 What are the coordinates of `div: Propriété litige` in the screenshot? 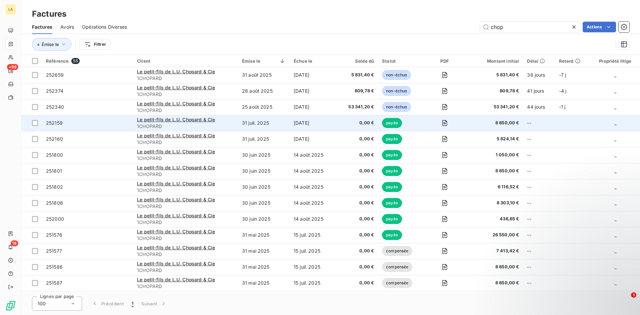 It's located at (615, 61).